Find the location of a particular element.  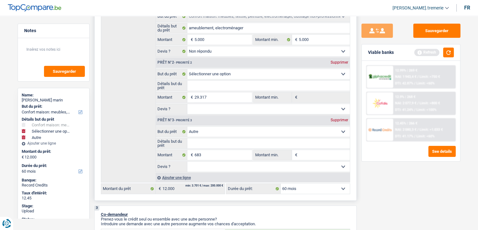

label: Montant du prêt is located at coordinates (128, 188).